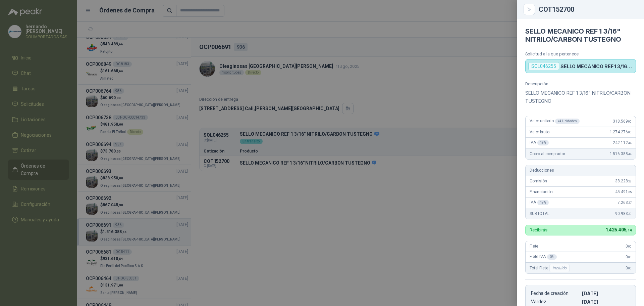 This screenshot has height=306, width=644. I want to click on span: 7.263, so click(624, 203).